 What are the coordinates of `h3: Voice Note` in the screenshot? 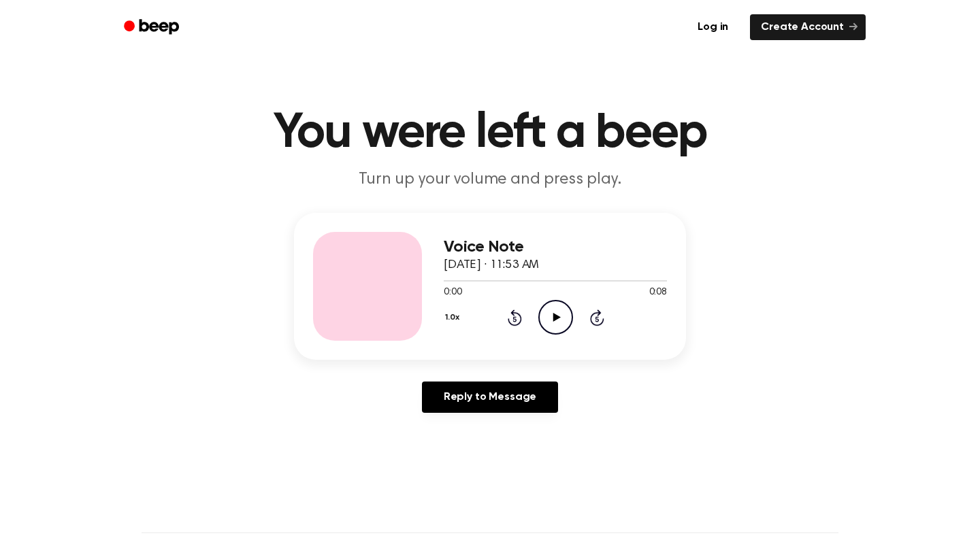 It's located at (555, 247).